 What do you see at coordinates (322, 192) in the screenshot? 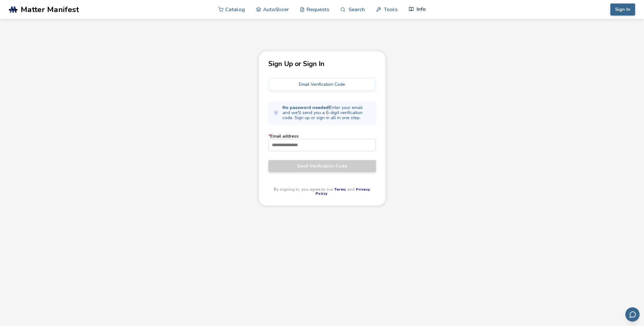
I see `p: By signing in, you agree to our and .` at bounding box center [322, 192].